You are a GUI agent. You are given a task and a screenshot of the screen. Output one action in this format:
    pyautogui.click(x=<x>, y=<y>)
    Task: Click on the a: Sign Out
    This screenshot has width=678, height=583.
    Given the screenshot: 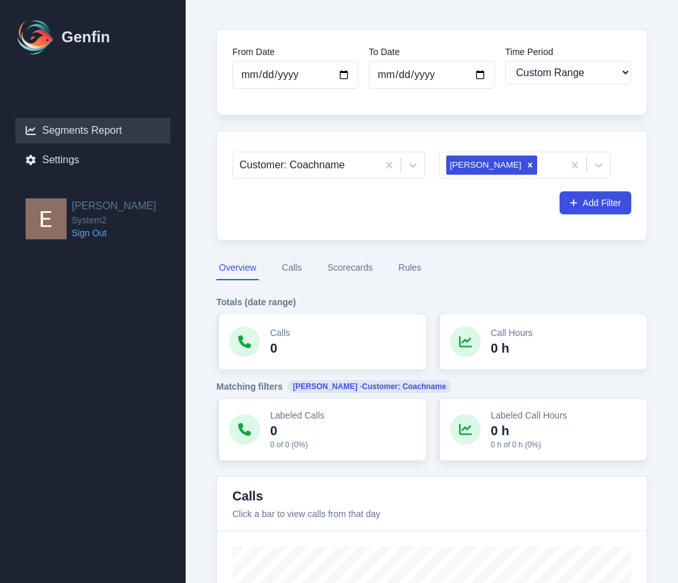 What is the action you would take?
    pyautogui.click(x=114, y=233)
    